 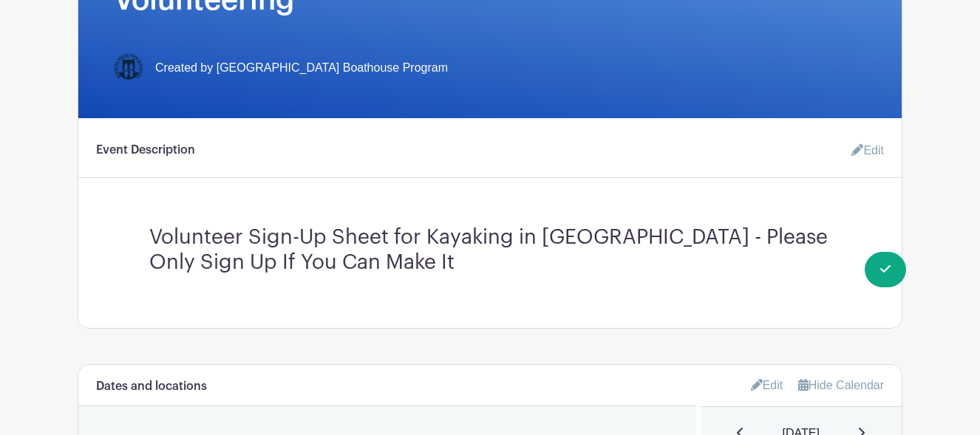 I want to click on img: Logo-Title.png, so click(x=129, y=68).